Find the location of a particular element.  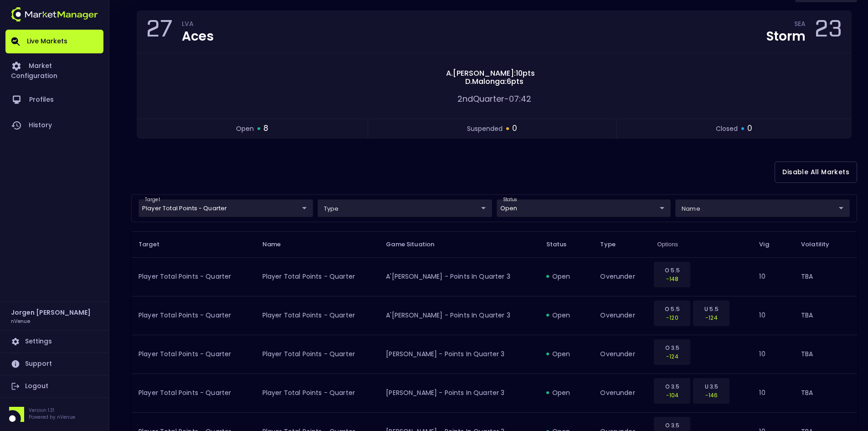

a: Market Configuration is located at coordinates (54, 70).